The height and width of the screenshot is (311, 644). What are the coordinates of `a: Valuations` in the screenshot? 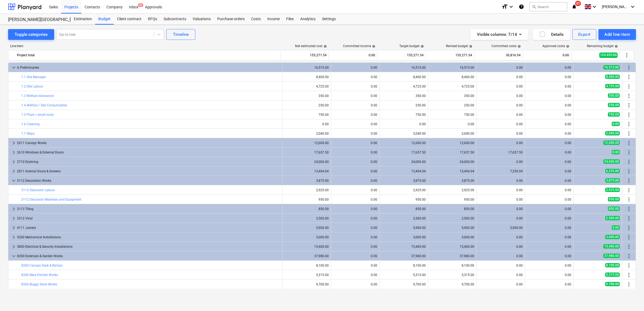 It's located at (201, 19).